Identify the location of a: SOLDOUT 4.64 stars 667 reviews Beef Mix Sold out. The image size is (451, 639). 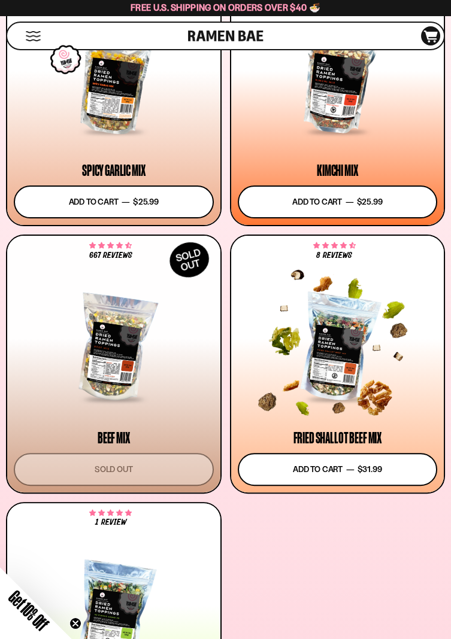
(114, 364).